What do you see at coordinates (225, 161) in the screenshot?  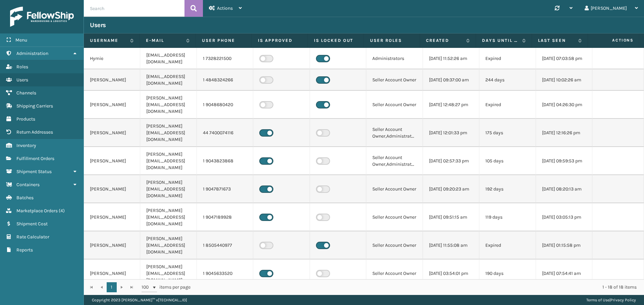 I see `td: 1 9043823868` at bounding box center [225, 161].